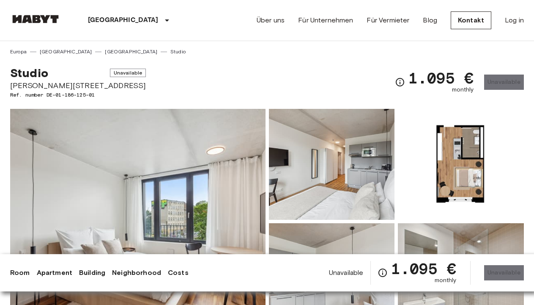 The image size is (534, 305). Describe the element at coordinates (55, 273) in the screenshot. I see `a: Apartment` at that location.